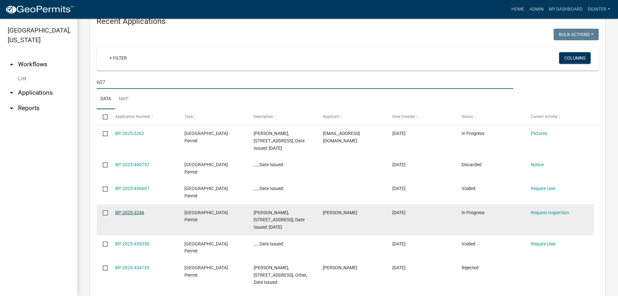 The width and height of the screenshot is (618, 296). I want to click on a: Admin, so click(536, 9).